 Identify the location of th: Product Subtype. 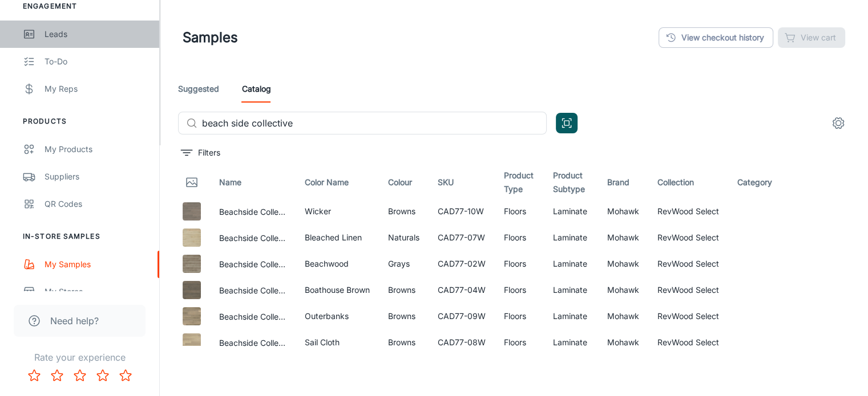
(570, 183).